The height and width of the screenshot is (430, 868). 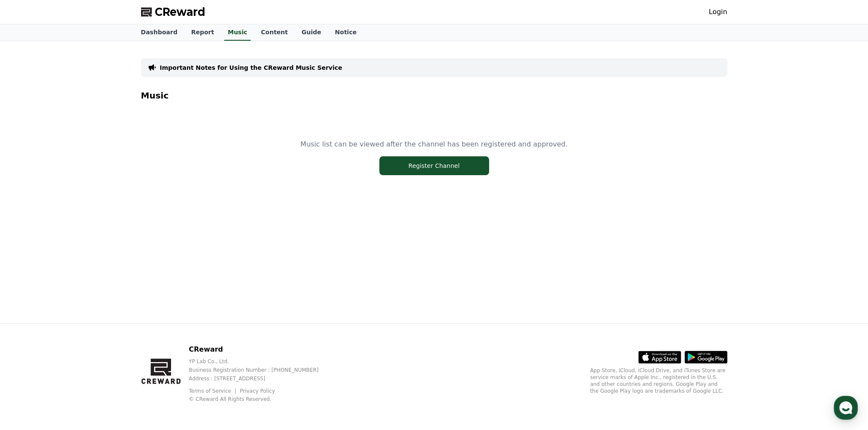 I want to click on a: Content, so click(x=274, y=32).